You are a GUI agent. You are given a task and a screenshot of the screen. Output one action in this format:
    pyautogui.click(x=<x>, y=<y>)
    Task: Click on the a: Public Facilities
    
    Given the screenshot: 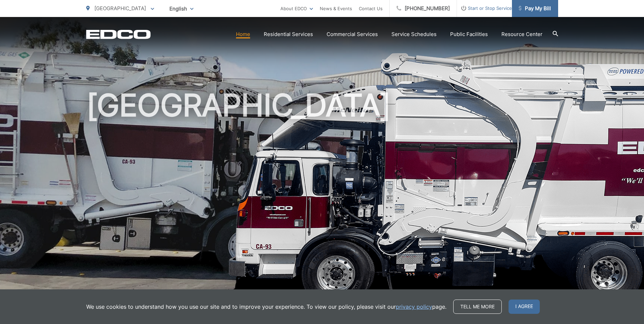 What is the action you would take?
    pyautogui.click(x=469, y=34)
    